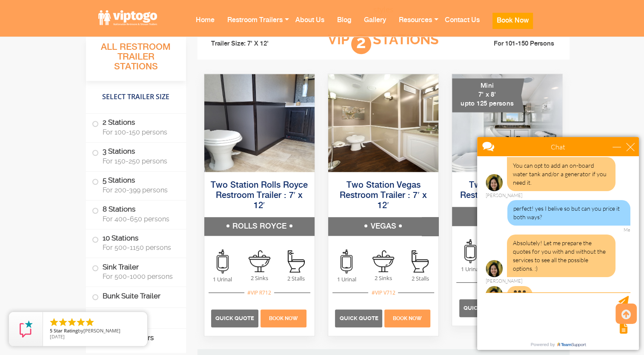  I want to click on a: Contact Us, so click(463, 26).